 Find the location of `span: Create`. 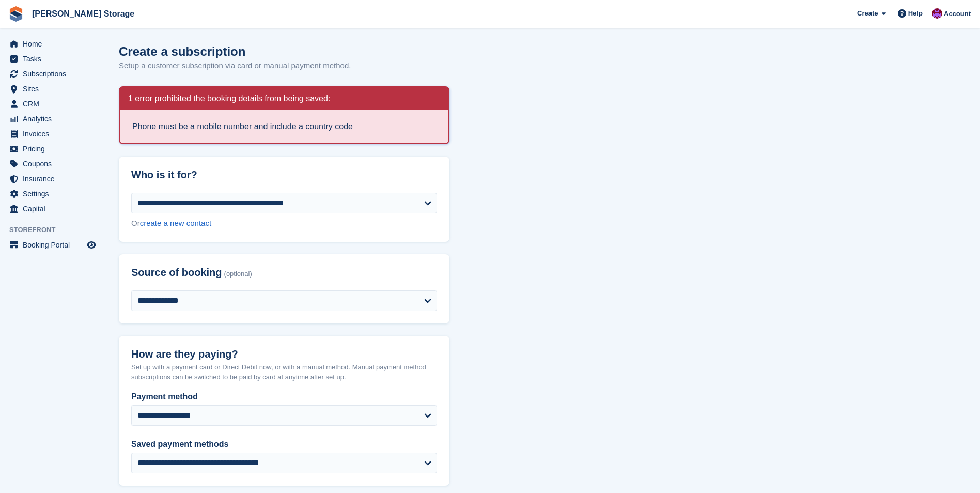

span: Create is located at coordinates (867, 14).